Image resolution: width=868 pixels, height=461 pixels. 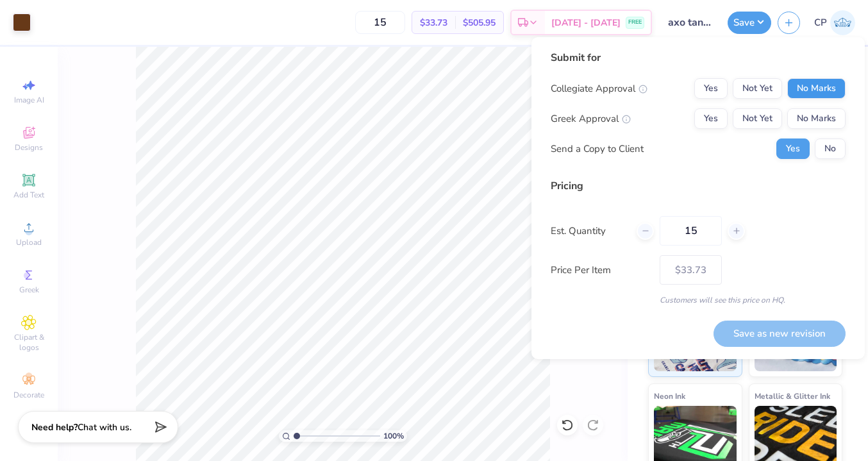 I want to click on strong: Need help?, so click(x=55, y=427).